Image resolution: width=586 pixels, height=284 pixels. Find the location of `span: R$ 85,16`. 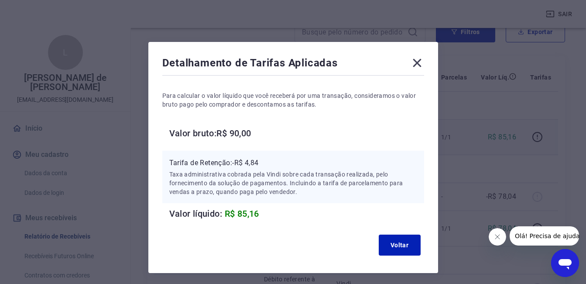

span: R$ 85,16 is located at coordinates (242, 213).